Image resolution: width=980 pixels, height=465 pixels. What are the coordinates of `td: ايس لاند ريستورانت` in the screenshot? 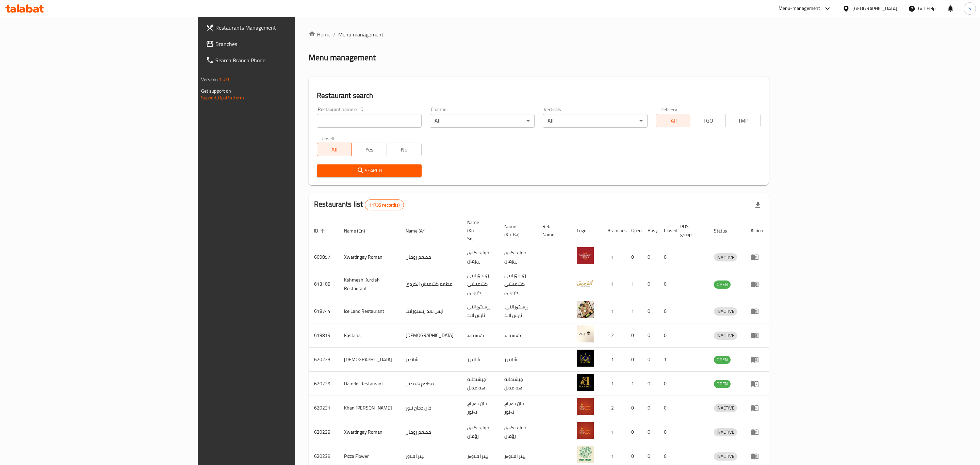 It's located at (431, 311).